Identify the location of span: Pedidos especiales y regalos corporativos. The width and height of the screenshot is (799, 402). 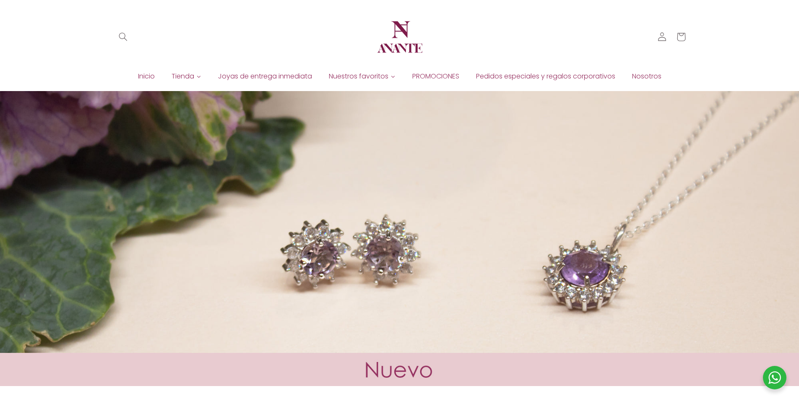
(546, 76).